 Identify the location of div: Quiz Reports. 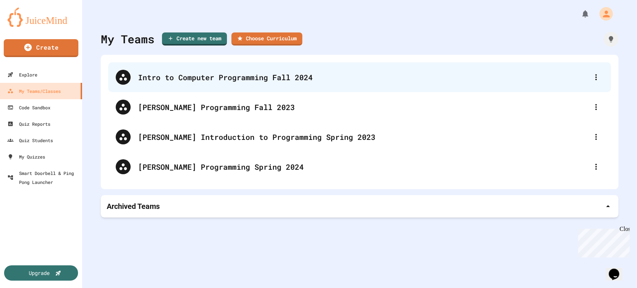
(29, 124).